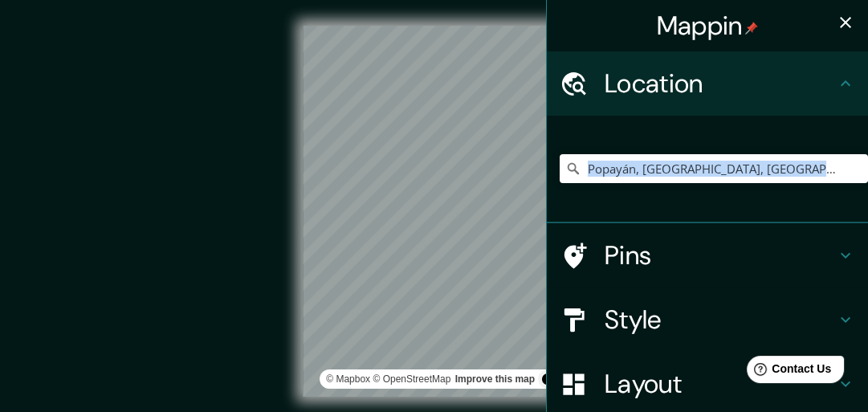 The height and width of the screenshot is (412, 868). What do you see at coordinates (752, 28) in the screenshot?
I see `img: pin-icon.png` at bounding box center [752, 28].